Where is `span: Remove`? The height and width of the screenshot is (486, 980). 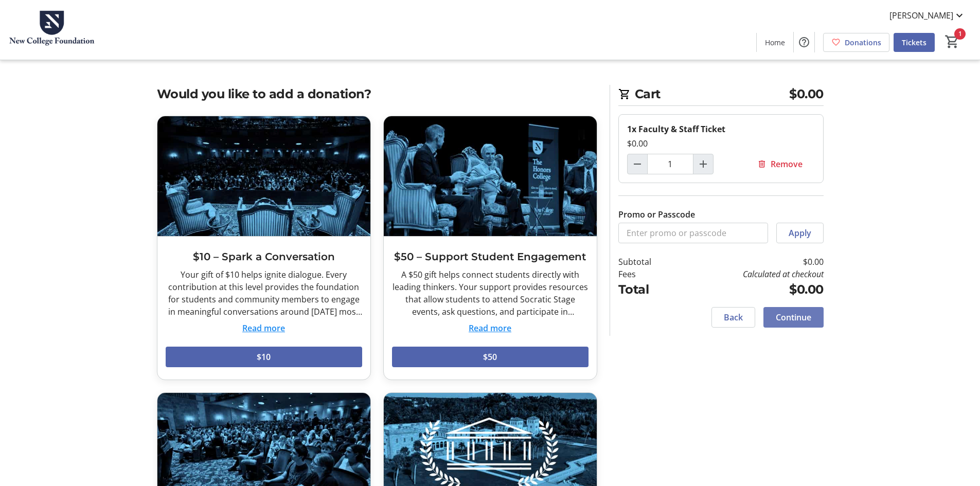 span: Remove is located at coordinates (787, 164).